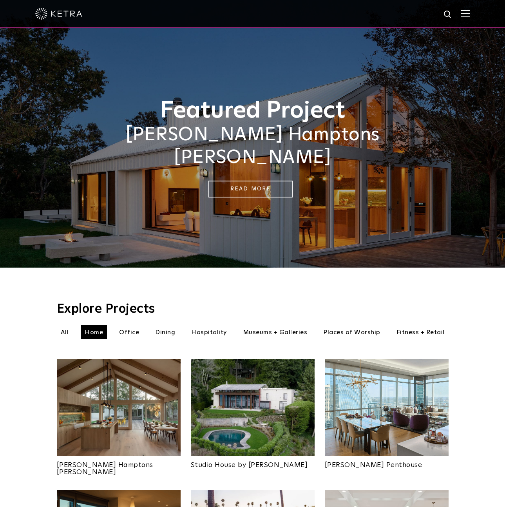 Image resolution: width=505 pixels, height=507 pixels. Describe the element at coordinates (250, 189) in the screenshot. I see `a: Read More` at that location.